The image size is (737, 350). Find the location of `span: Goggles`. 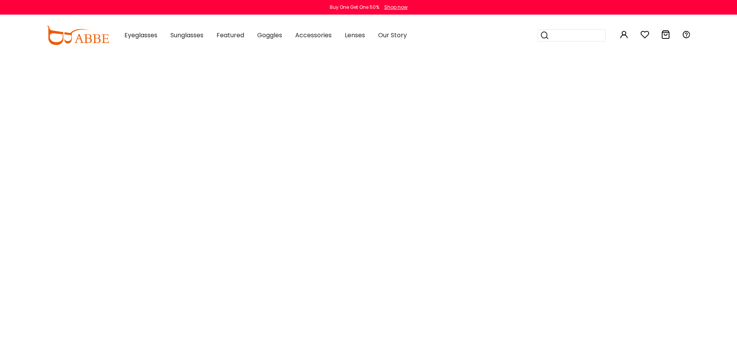

span: Goggles is located at coordinates (270, 35).